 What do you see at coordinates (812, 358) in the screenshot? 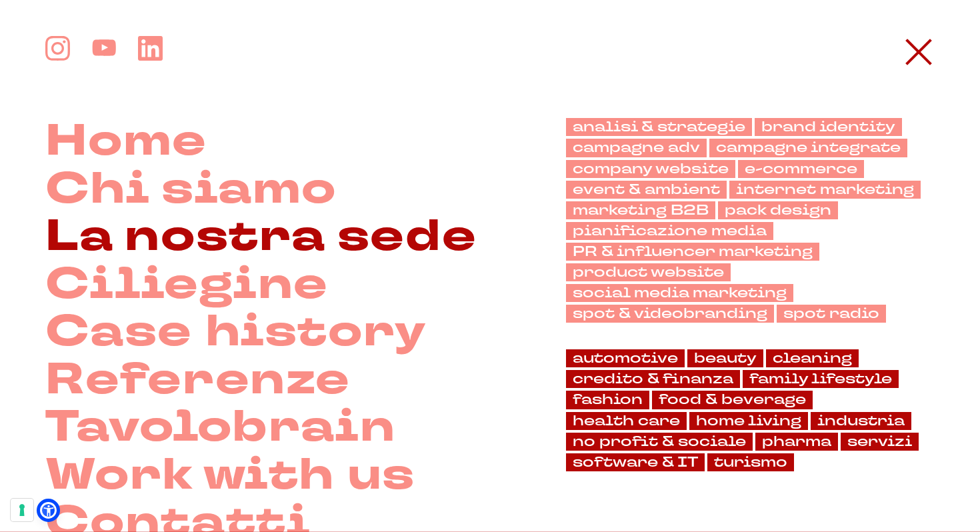
I see `a: cleaning` at bounding box center [812, 358].